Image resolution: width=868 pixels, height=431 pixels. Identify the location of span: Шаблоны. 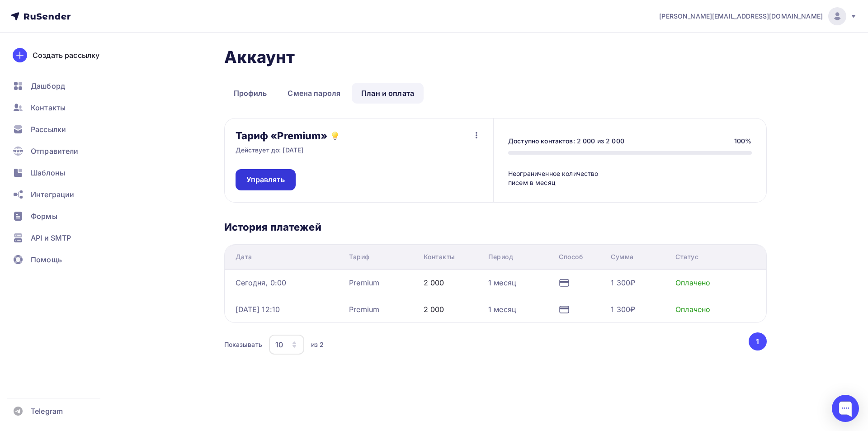
(48, 172).